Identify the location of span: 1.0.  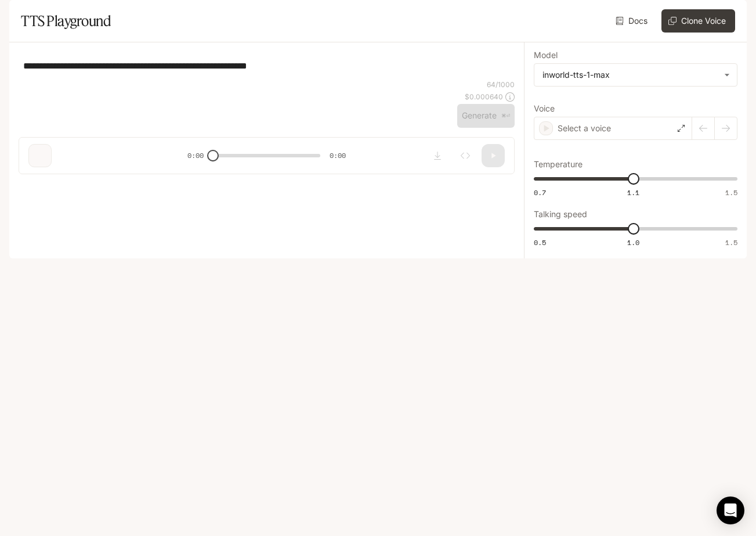
(633, 242).